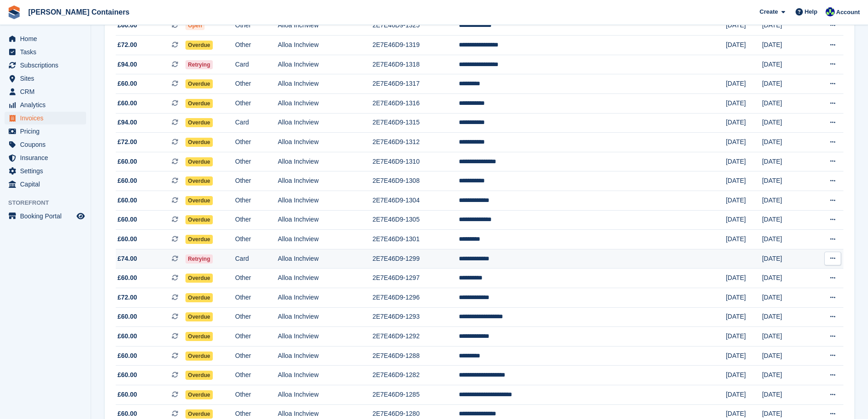 The height and width of the screenshot is (419, 868). Describe the element at coordinates (416, 201) in the screenshot. I see `td: 2E7E46D9-1304` at that location.